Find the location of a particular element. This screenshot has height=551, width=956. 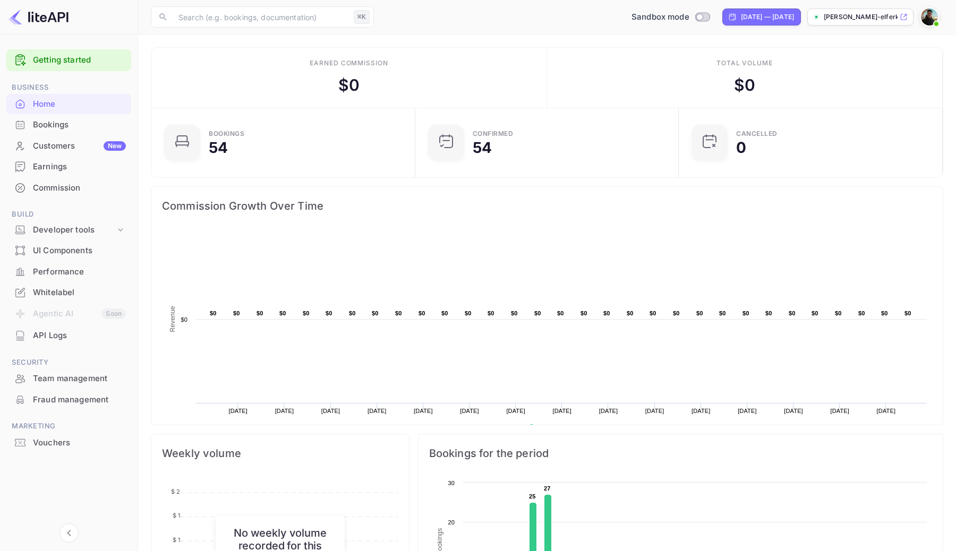

text: 25 is located at coordinates (532, 497).